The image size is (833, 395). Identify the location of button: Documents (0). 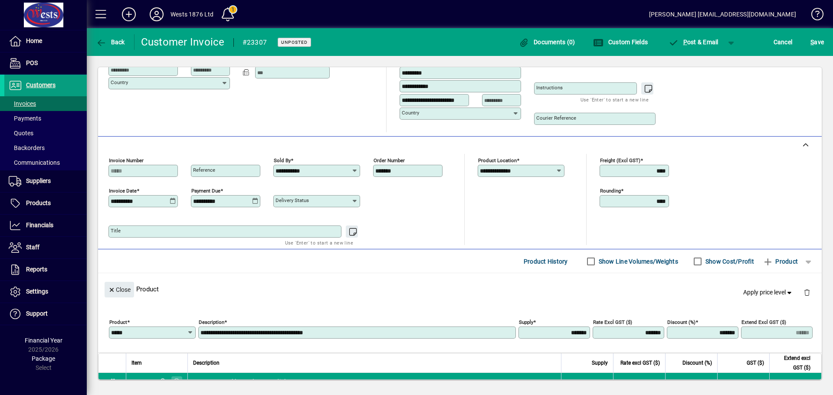
(547, 42).